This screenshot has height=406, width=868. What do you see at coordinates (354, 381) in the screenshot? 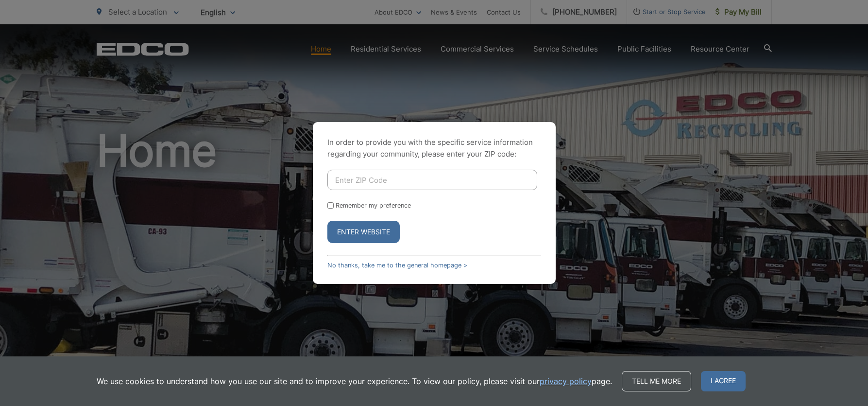
I see `p: We use cookies to understand how you use our site and to improve your experience. To view our pol...` at bounding box center [354, 381].